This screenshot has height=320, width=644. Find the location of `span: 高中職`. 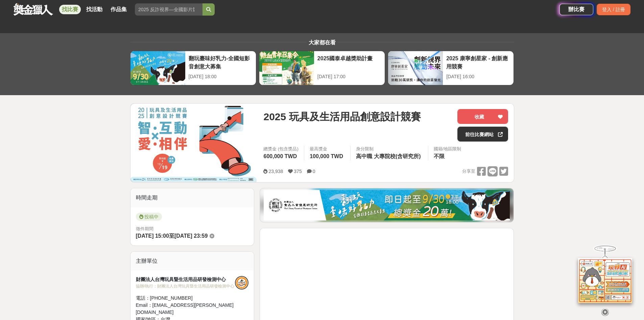

span: 高中職 is located at coordinates (364, 156).